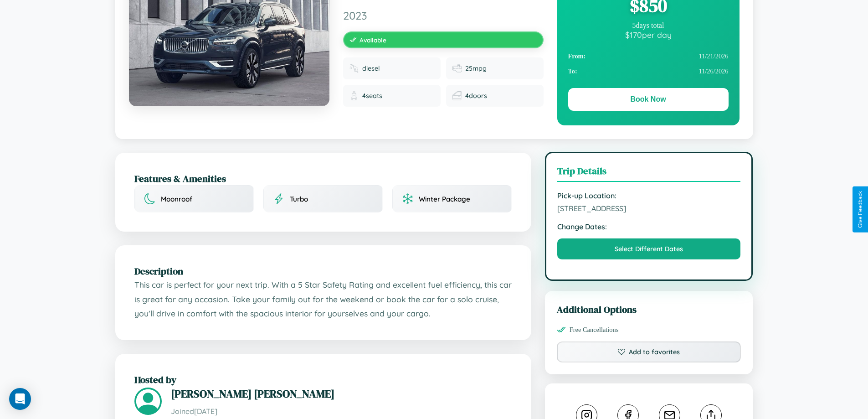 This screenshot has width=868, height=419. What do you see at coordinates (323, 178) in the screenshot?
I see `h2: Features & Amenities` at bounding box center [323, 178].